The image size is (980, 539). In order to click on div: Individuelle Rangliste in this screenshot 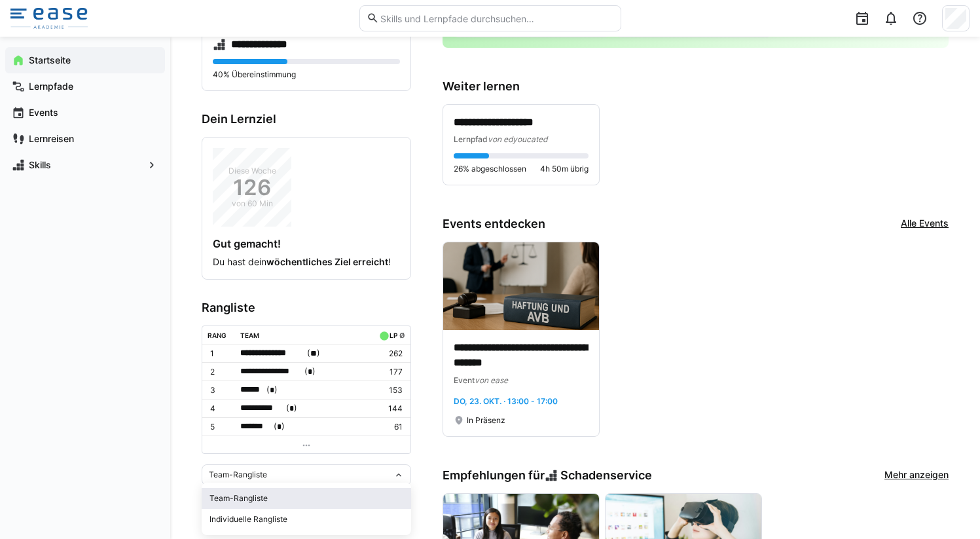, I will do `click(306, 519)`.